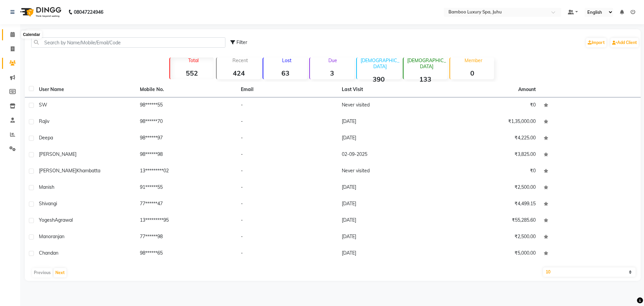 The image size is (644, 306). What do you see at coordinates (47, 187) in the screenshot?
I see `span: Manish` at bounding box center [47, 187].